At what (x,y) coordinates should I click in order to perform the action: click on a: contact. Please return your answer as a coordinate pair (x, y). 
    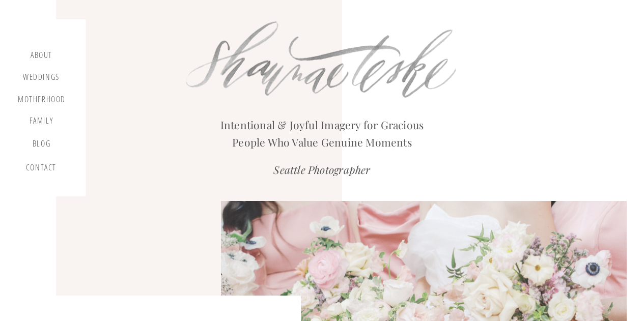
    Looking at the image, I should click on (41, 169).